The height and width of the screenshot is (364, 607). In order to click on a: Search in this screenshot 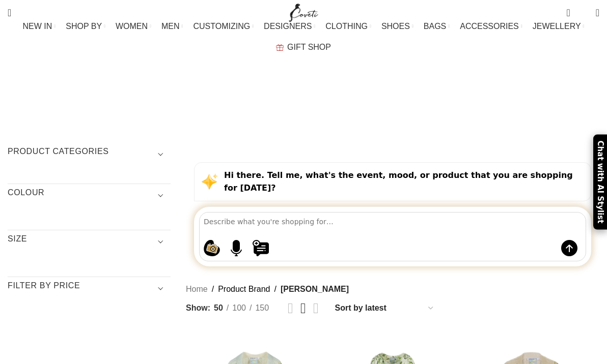, I will do `click(9, 12)`.